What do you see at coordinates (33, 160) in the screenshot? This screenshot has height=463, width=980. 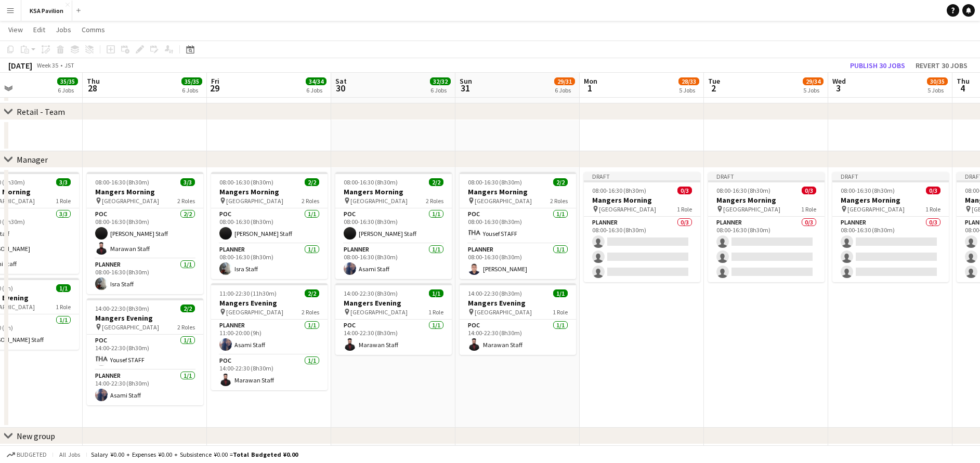 I see `div: Manager` at bounding box center [33, 160].